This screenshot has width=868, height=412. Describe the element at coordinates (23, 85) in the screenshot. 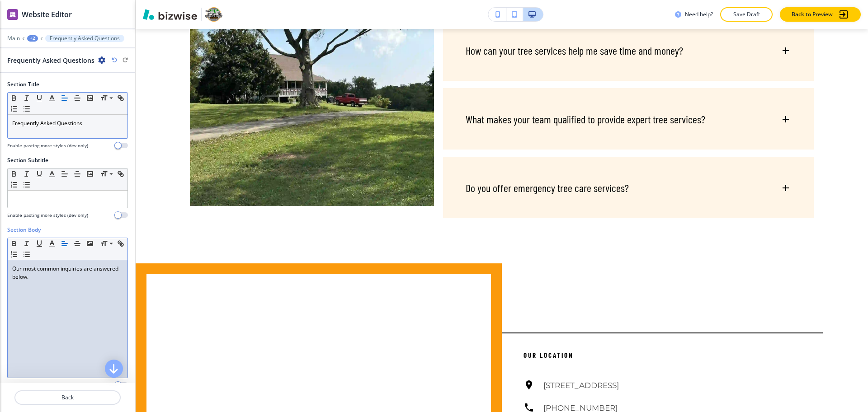

I see `h2: Section Title` at that location.